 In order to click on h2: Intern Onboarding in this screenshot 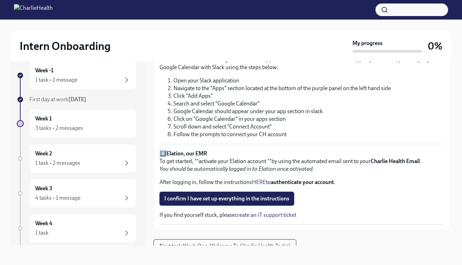, I will do `click(65, 46)`.